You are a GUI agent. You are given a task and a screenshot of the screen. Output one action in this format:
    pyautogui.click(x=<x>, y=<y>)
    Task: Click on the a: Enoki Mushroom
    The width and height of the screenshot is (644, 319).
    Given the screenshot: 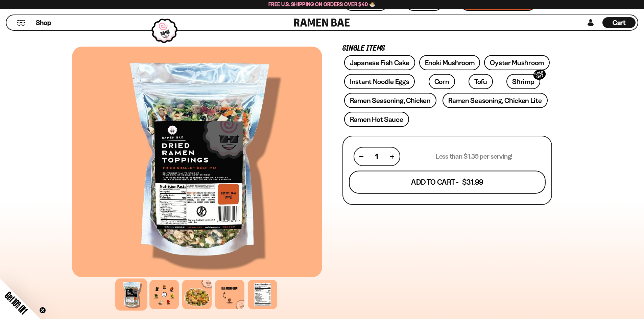 What is the action you would take?
    pyautogui.click(x=449, y=62)
    